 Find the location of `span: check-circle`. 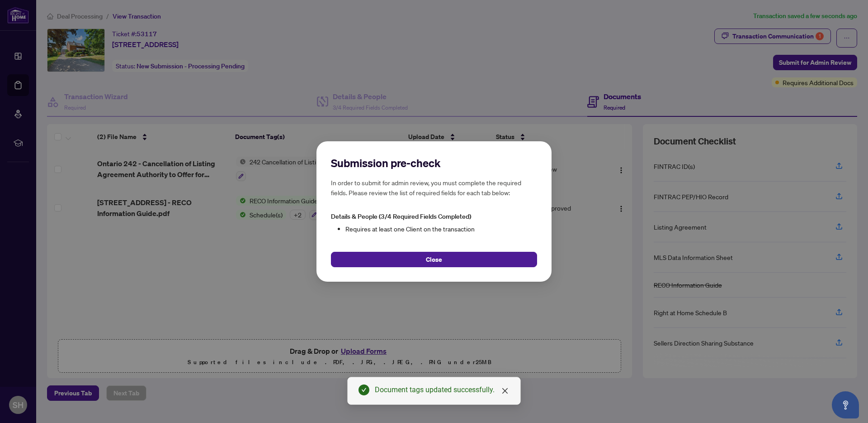

span: check-circle is located at coordinates (364, 390).